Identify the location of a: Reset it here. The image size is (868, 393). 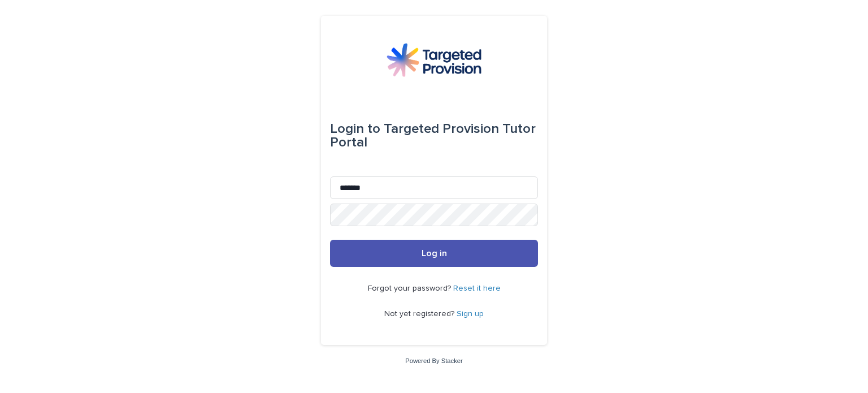
(477, 288).